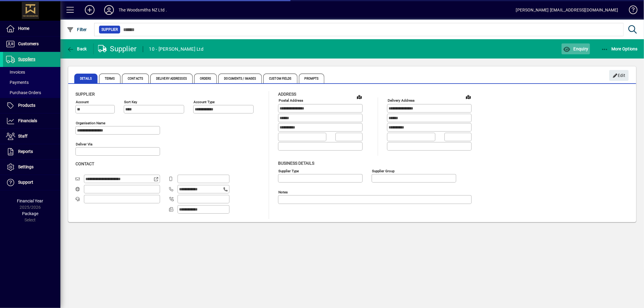 The width and height of the screenshot is (644, 308). I want to click on span: Contact, so click(85, 164).